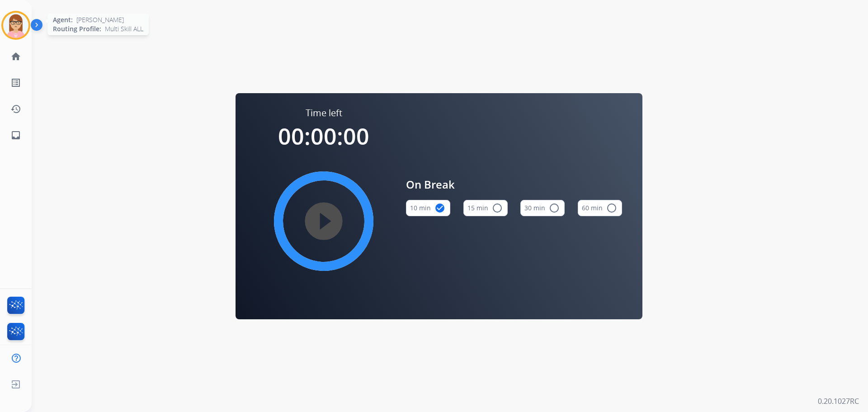 Image resolution: width=868 pixels, height=412 pixels. What do you see at coordinates (440, 208) in the screenshot?
I see `mat-icon: check_circle` at bounding box center [440, 208].